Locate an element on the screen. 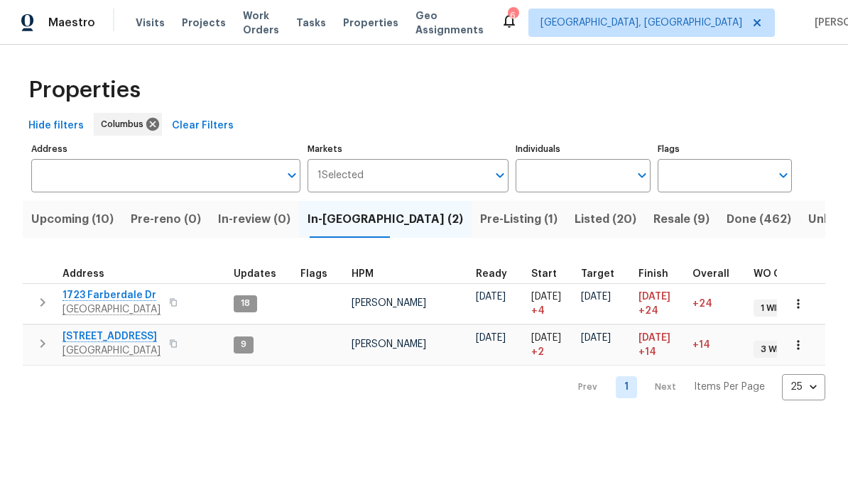 The height and width of the screenshot is (504, 848). div: 6 is located at coordinates (513, 15).